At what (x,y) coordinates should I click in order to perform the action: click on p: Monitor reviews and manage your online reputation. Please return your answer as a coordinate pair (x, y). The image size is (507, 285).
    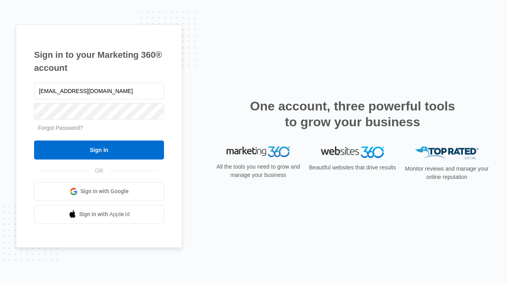
    Looking at the image, I should click on (447, 173).